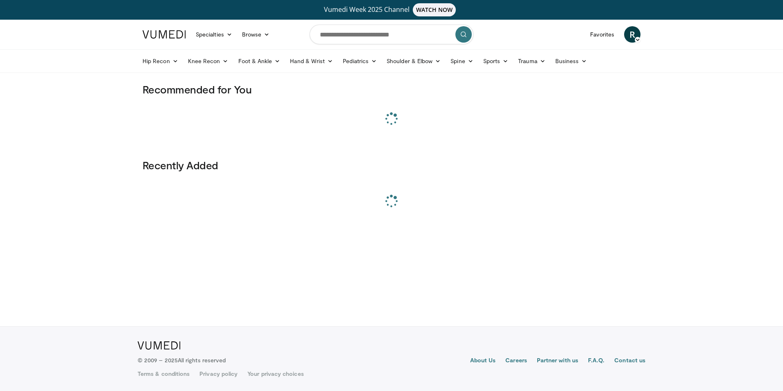 This screenshot has width=783, height=391. Describe the element at coordinates (558, 361) in the screenshot. I see `a: Partner with us` at that location.